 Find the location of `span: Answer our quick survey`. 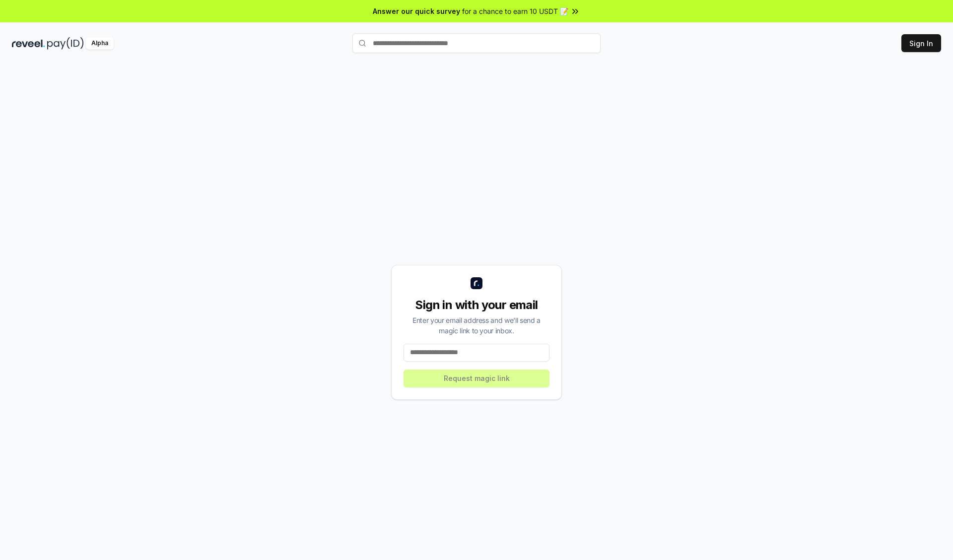

span: Answer our quick survey is located at coordinates (417, 11).